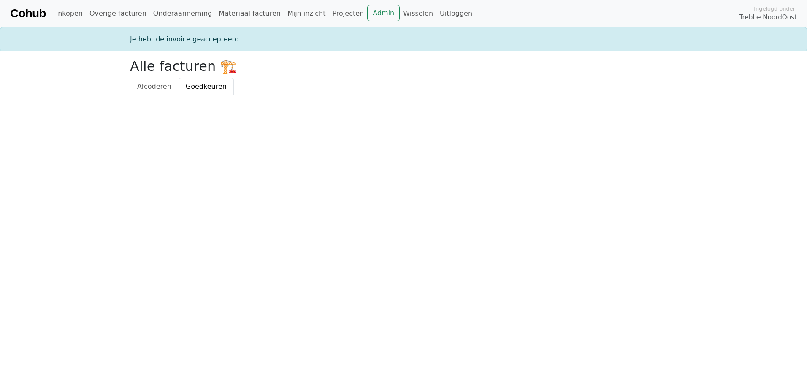  I want to click on h2: Alle facturen 🏗️, so click(403, 66).